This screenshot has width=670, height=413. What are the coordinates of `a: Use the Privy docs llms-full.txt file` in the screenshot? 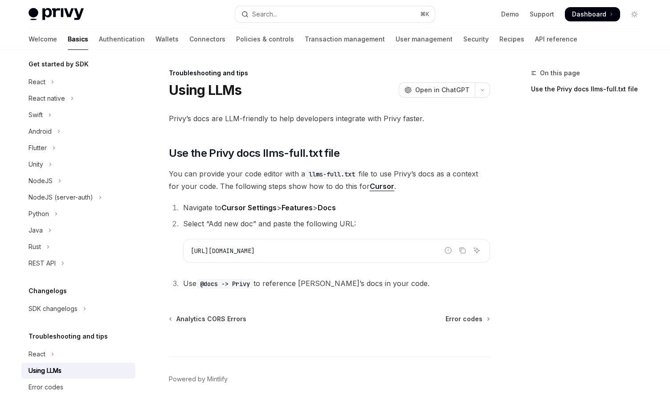 It's located at (590, 89).